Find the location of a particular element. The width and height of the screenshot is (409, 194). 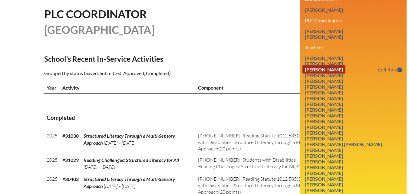

p: Grouped by status (Saved, Submitted, Approved, Completed) is located at coordinates (151, 73).